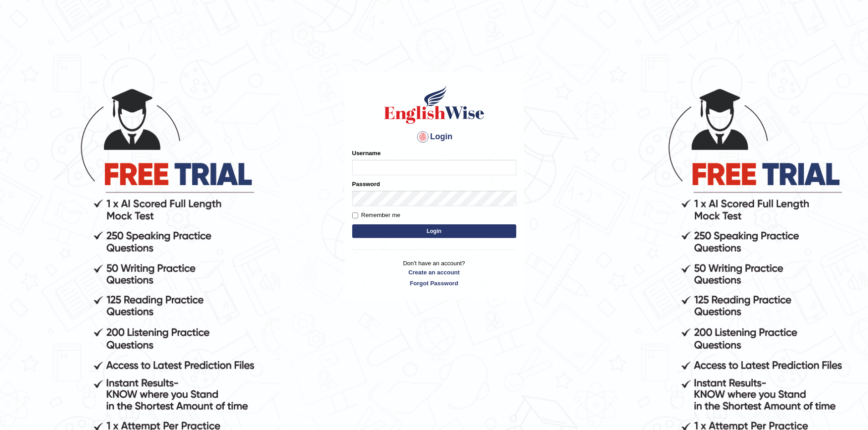  I want to click on button: Login, so click(434, 231).